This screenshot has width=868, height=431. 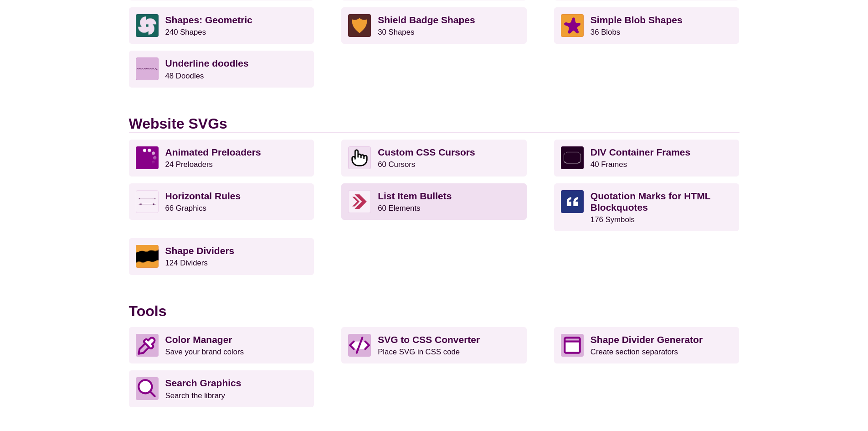 I want to click on img: Dual chevrons icon, so click(x=359, y=202).